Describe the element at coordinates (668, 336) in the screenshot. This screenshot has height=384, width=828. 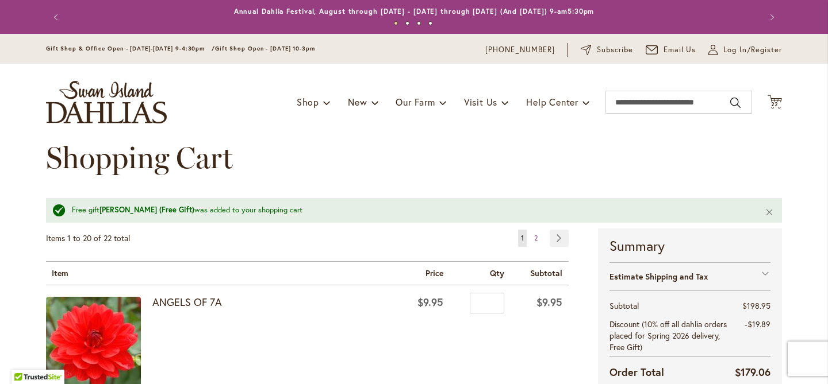
I see `span: Discount (10% off all dahlia orders placed for Spring 2026 delivery, Free Gift)` at that location.